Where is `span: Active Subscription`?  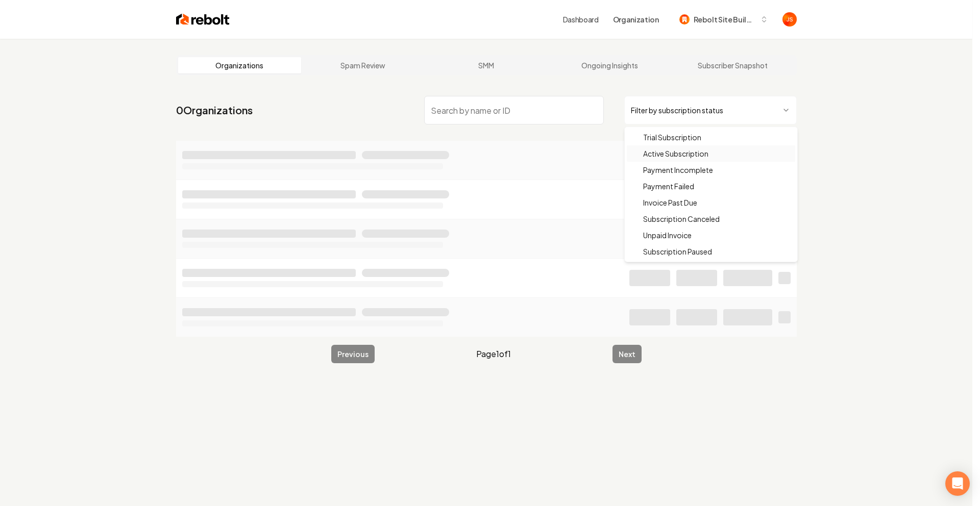
span: Active Subscription is located at coordinates (676, 153).